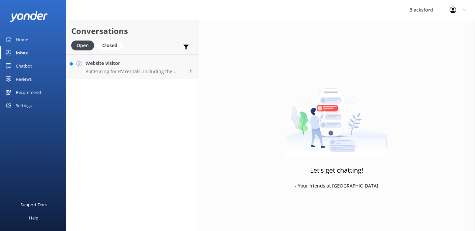 The height and width of the screenshot is (231, 475). I want to click on img: artwork of a man stealing a conversation from at giant smartphone, so click(336, 116).